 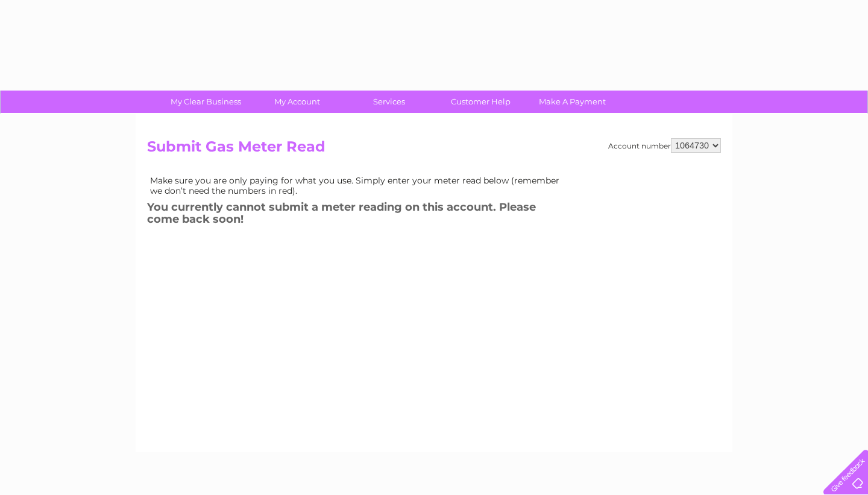 What do you see at coordinates (480, 101) in the screenshot?
I see `a: Customer Help` at bounding box center [480, 101].